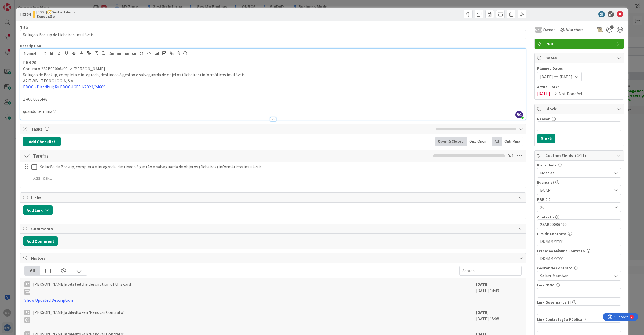 The image size is (644, 335). Describe the element at coordinates (273, 197) in the screenshot. I see `span: Links` at that location.